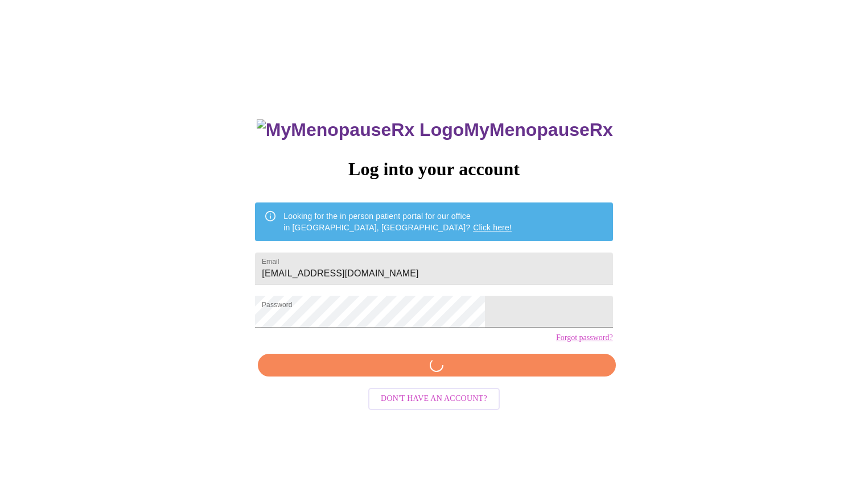  I want to click on span: Don't have an account?, so click(434, 399).